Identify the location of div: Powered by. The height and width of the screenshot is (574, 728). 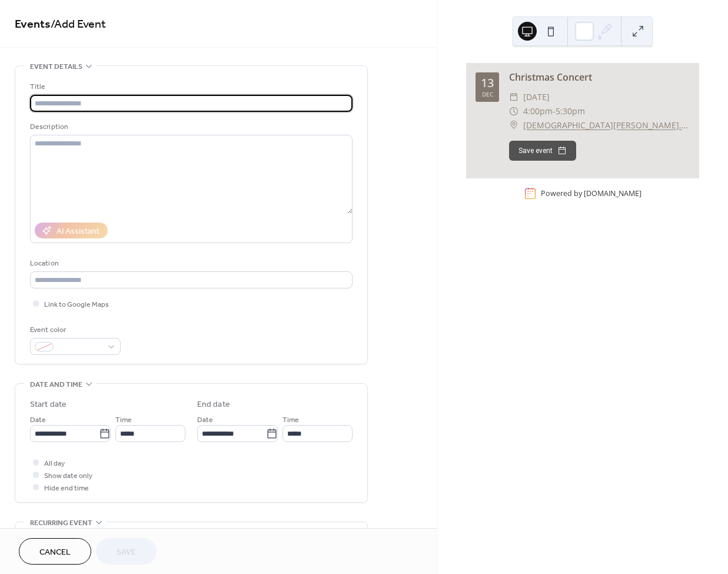
(591, 193).